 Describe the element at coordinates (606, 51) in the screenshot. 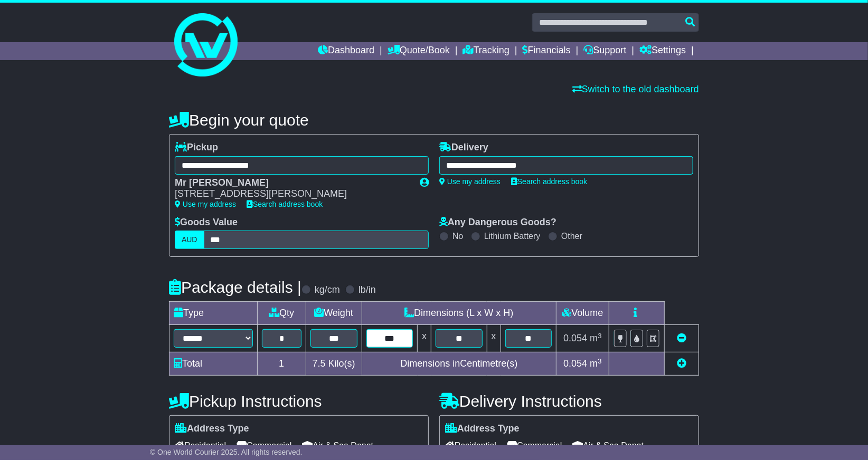

I see `a: Support` at that location.